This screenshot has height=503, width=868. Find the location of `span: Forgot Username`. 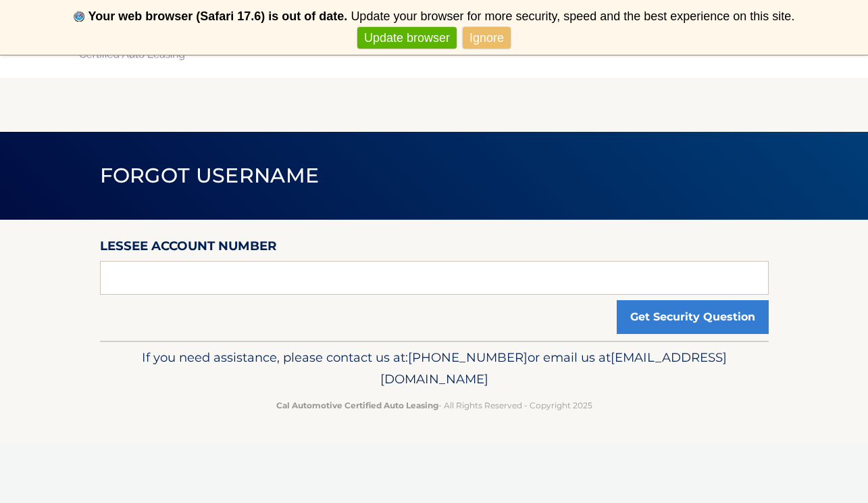

span: Forgot Username is located at coordinates (210, 175).